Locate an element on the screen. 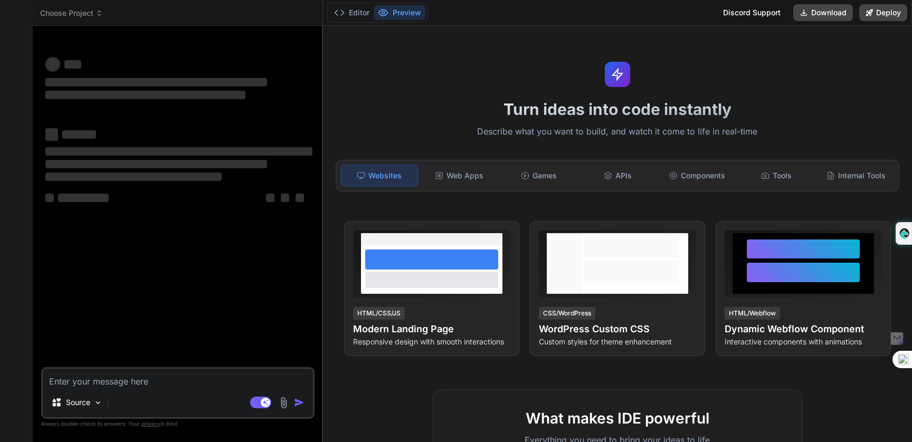  span: privacy is located at coordinates (151, 424).